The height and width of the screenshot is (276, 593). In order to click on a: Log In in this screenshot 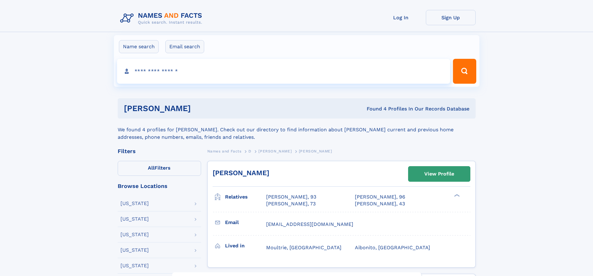, I will do `click(401, 17)`.